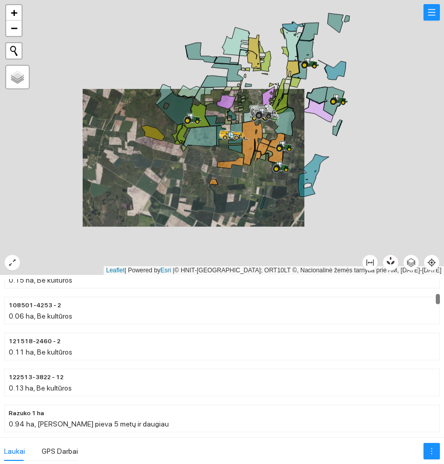 Image resolution: width=444 pixels, height=464 pixels. I want to click on span: 0.13 ha, Be kultūros, so click(40, 388).